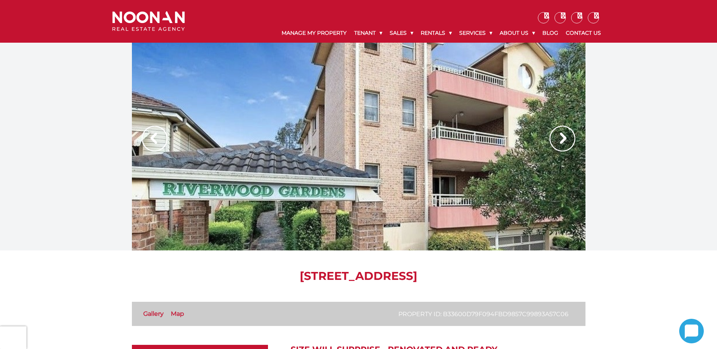 Image resolution: width=717 pixels, height=349 pixels. What do you see at coordinates (149, 21) in the screenshot?
I see `img: Noonan Real Estate Agency` at bounding box center [149, 21].